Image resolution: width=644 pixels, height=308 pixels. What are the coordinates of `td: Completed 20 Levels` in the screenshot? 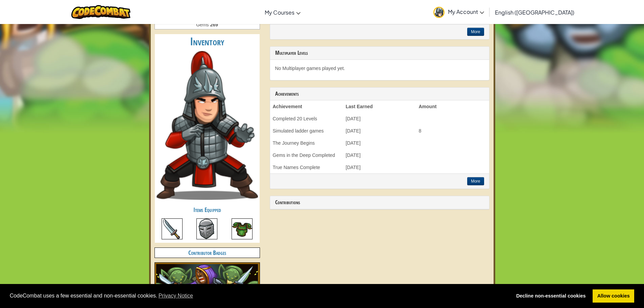 It's located at (307, 119).